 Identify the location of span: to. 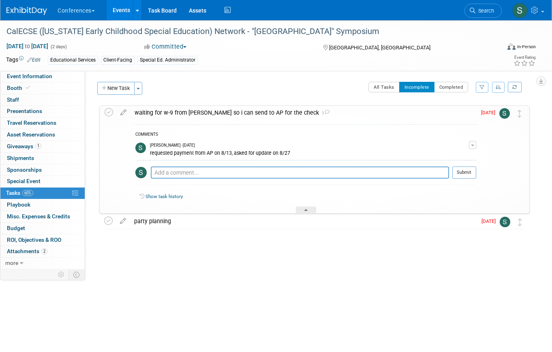
(27, 46).